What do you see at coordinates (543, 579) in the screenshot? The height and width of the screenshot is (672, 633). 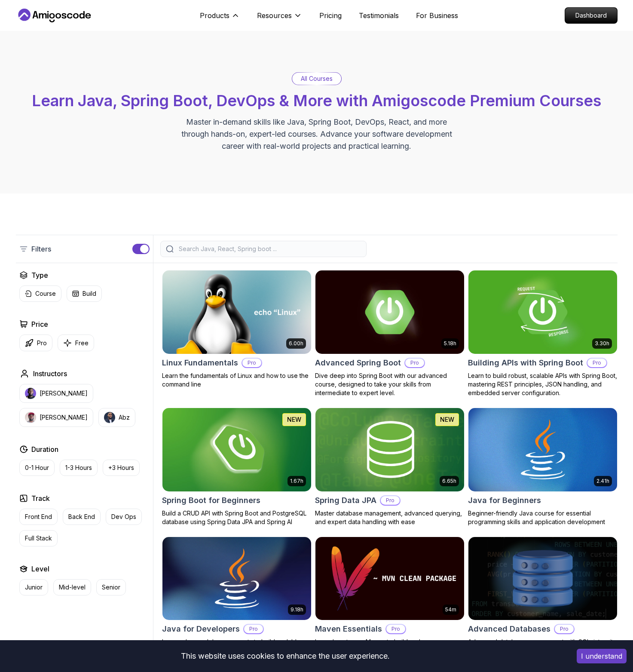 I see `img: Advanced Databases card` at bounding box center [543, 579].